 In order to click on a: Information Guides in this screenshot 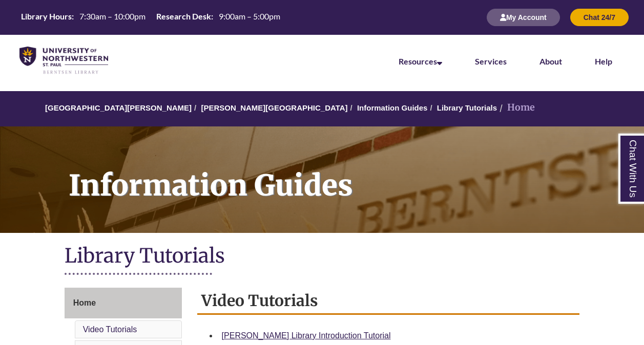, I will do `click(392, 108)`.